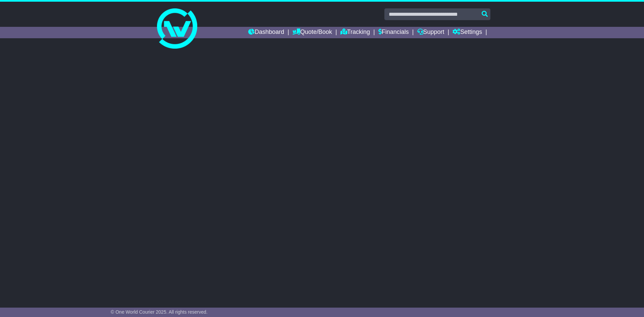 The width and height of the screenshot is (644, 317). Describe the element at coordinates (266, 33) in the screenshot. I see `a: Dashboard` at that location.